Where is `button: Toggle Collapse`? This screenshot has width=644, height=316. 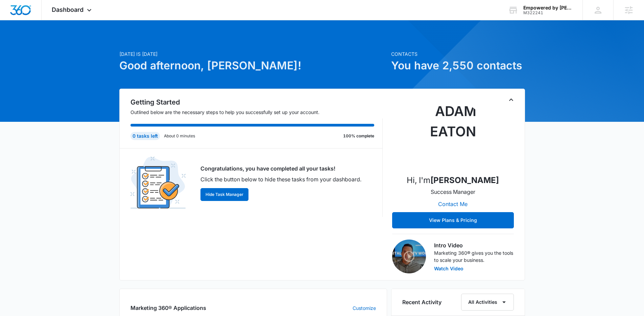
button: Toggle Collapse is located at coordinates (511, 100).